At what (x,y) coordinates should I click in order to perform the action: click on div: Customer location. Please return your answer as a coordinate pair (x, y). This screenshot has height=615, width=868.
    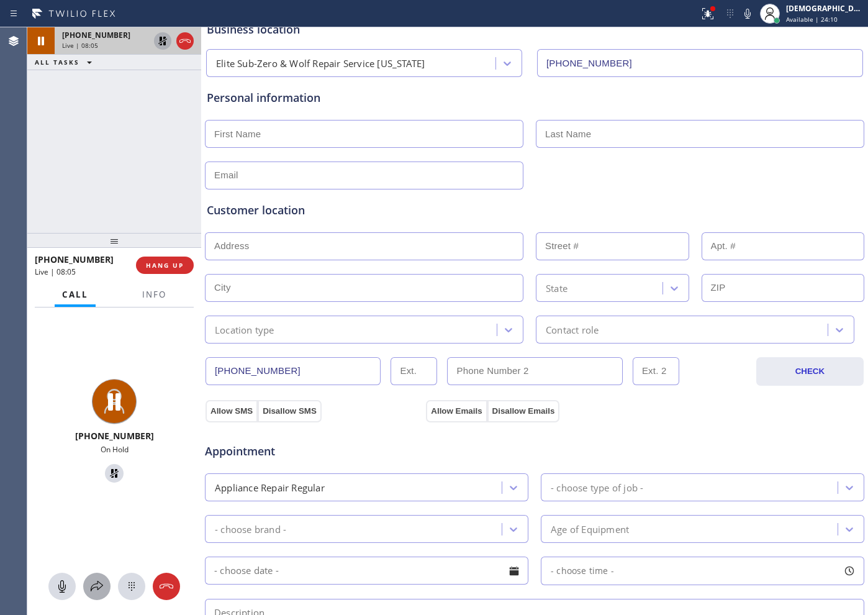
    Looking at the image, I should click on (535, 210).